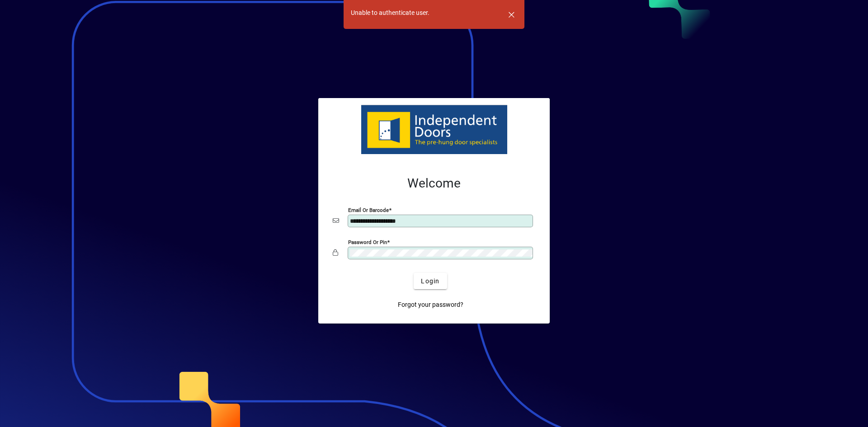 The height and width of the screenshot is (427, 868). Describe the element at coordinates (512, 14) in the screenshot. I see `button: Dismiss` at that location.